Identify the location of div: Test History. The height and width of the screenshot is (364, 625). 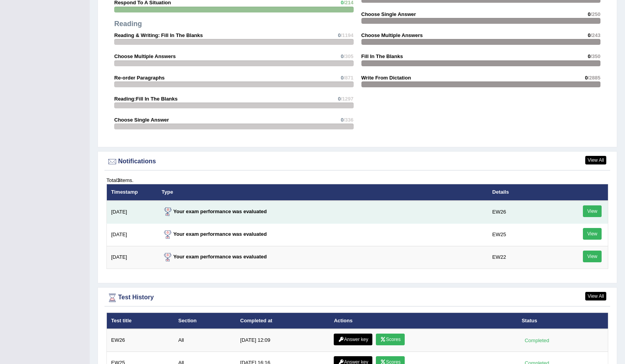
(357, 298).